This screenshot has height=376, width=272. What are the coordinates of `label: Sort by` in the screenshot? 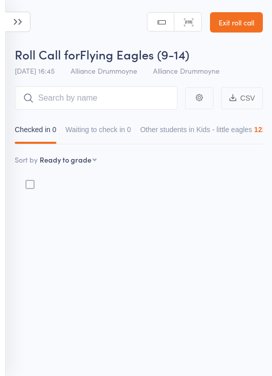 It's located at (26, 159).